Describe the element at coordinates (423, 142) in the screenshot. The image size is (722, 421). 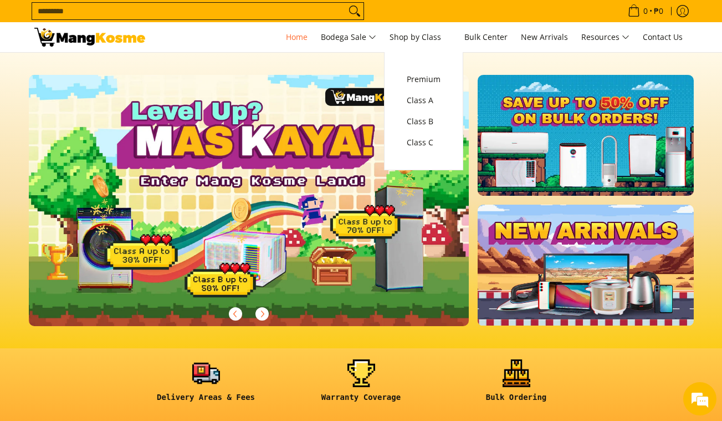
I see `span: Class C` at that location.